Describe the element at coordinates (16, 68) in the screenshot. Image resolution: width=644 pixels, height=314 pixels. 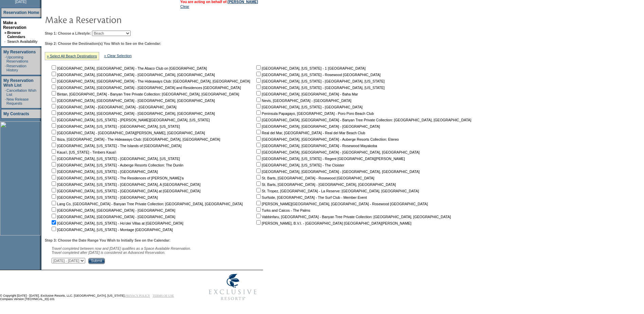
I see `a: Reservation History` at that location.